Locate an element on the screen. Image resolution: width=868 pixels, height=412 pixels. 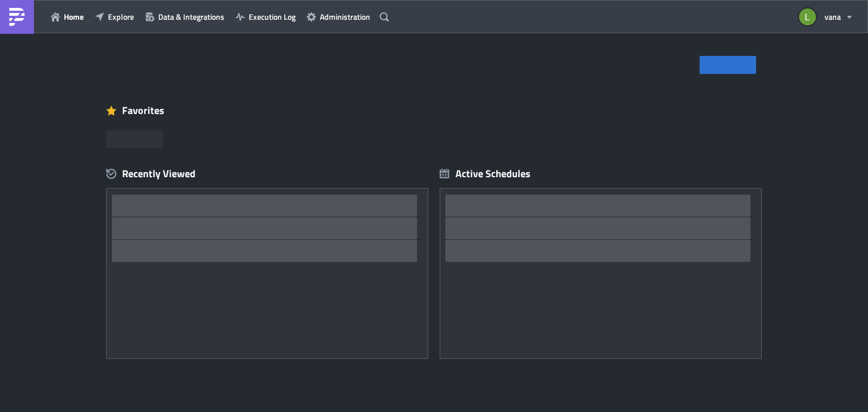
a: Home is located at coordinates (67, 17).